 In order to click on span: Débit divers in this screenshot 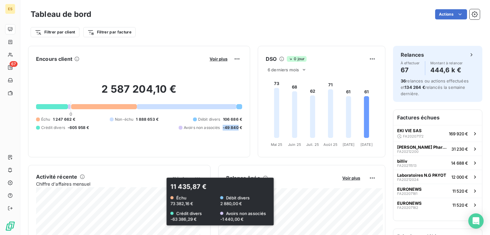, I will do `click(209, 120)`.